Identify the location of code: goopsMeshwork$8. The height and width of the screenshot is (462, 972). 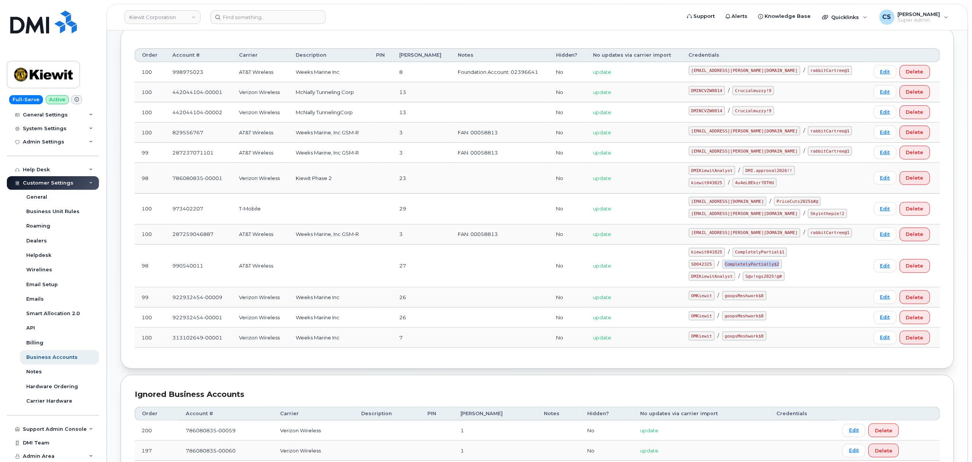
(745, 316).